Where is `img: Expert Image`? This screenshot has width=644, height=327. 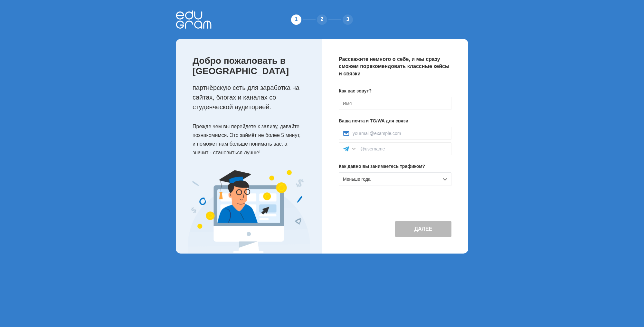 img: Expert Image is located at coordinates (249, 211).